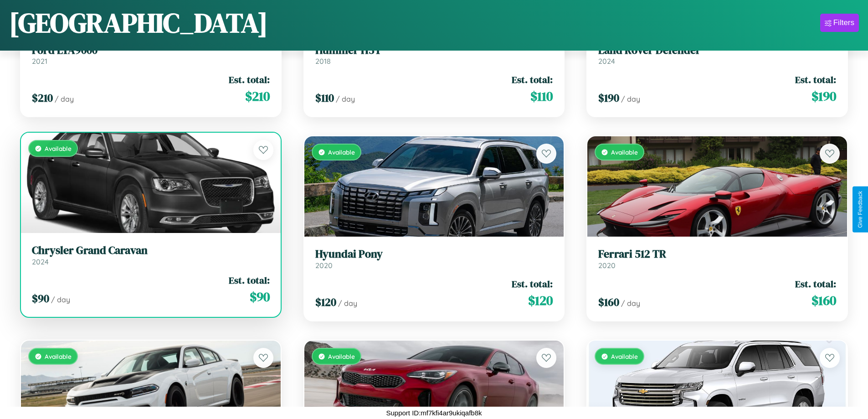  What do you see at coordinates (434, 259) in the screenshot?
I see `a: Hyundai Pony2020` at bounding box center [434, 259].